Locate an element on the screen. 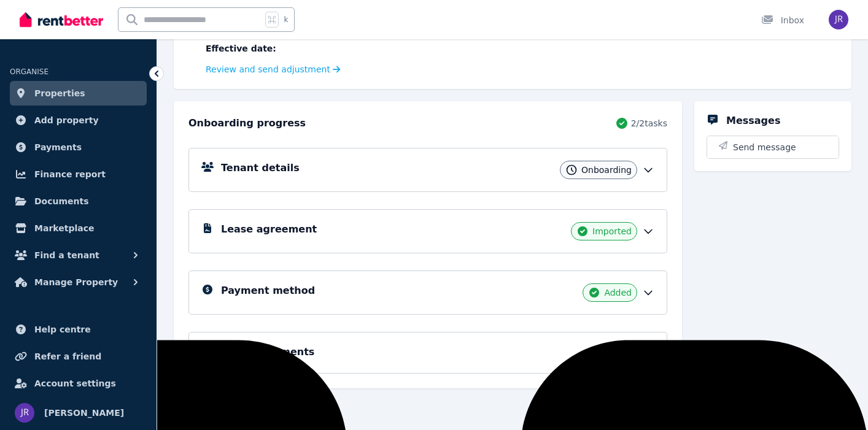 The width and height of the screenshot is (868, 430). h5: Tenant details is located at coordinates (261, 168).